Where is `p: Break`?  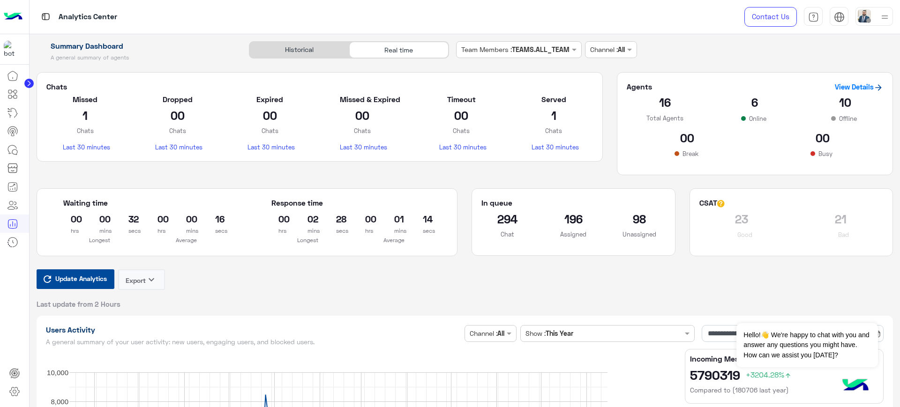
p: Break is located at coordinates (690, 154).